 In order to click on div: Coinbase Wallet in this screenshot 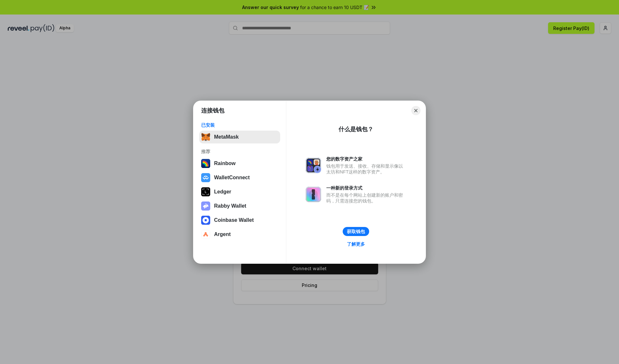, I will do `click(234, 220)`.